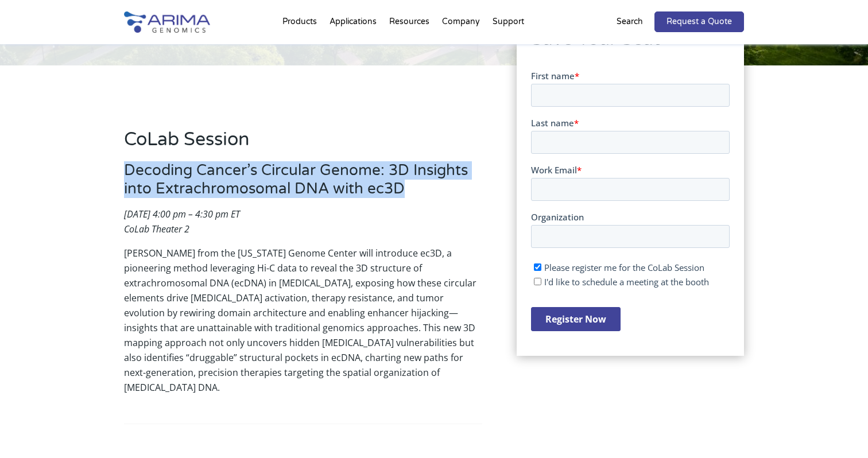 This screenshot has height=458, width=868. I want to click on h2: CoLab Session, so click(303, 144).